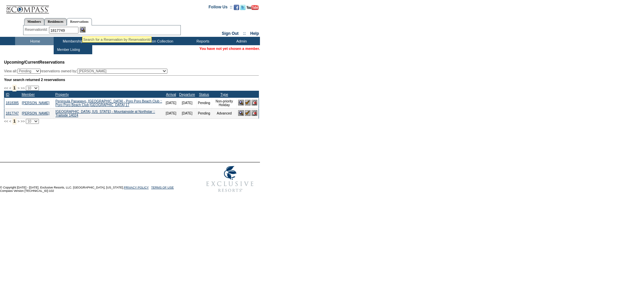  Describe the element at coordinates (28, 95) in the screenshot. I see `a: Member` at that location.